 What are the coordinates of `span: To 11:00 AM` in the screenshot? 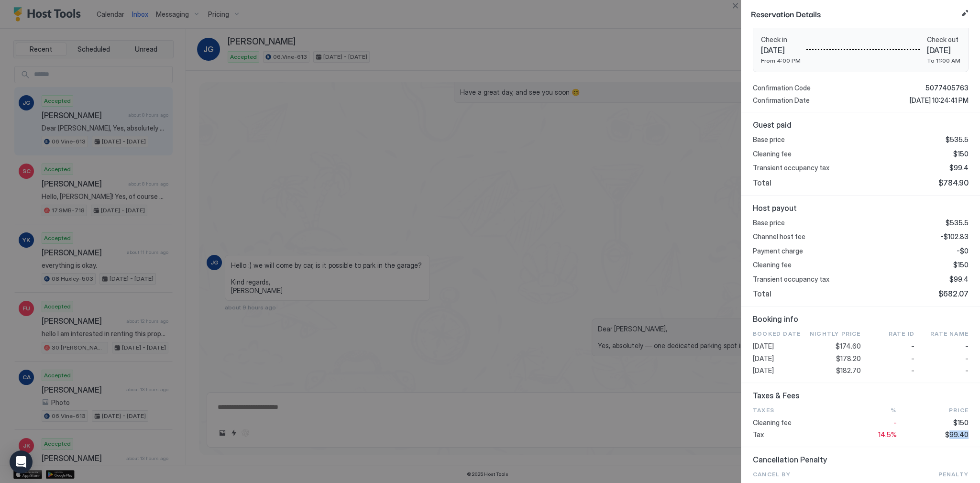 It's located at (943, 60).